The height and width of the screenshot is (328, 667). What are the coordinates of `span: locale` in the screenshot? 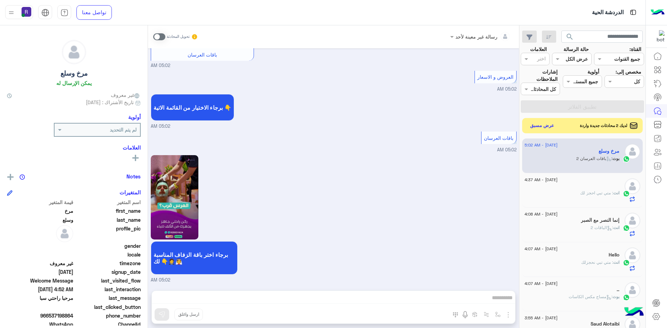 It's located at (108, 254).